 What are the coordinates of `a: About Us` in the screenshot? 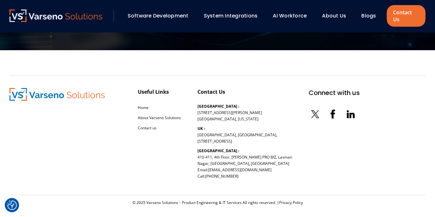 It's located at (334, 16).